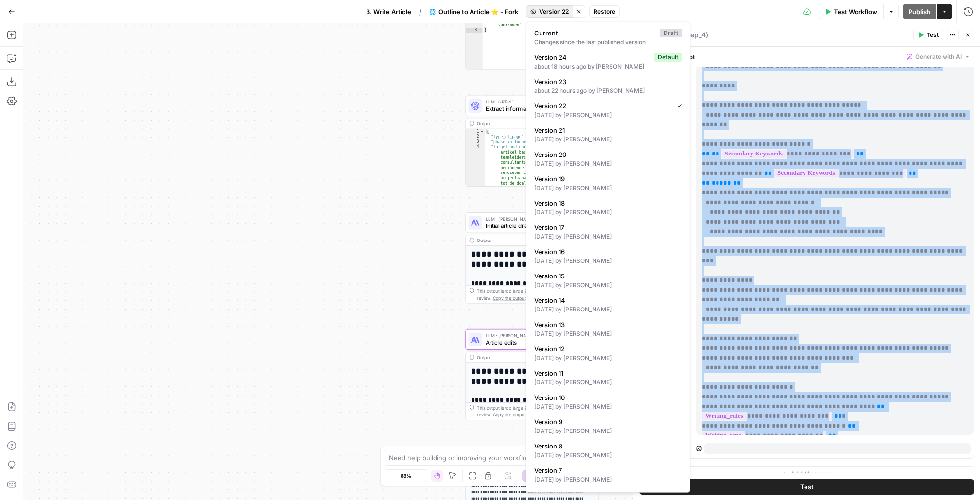 This screenshot has width=980, height=500. Describe the element at coordinates (775, 35) in the screenshot. I see `div: Article edits` at that location.